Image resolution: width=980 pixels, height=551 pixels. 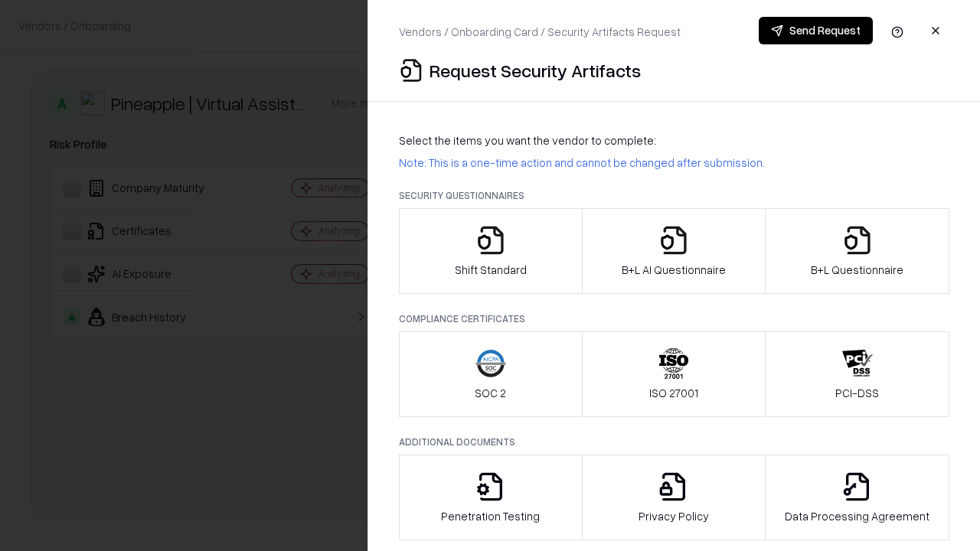 What do you see at coordinates (490, 497) in the screenshot?
I see `button: Penetration Testing` at bounding box center [490, 497].